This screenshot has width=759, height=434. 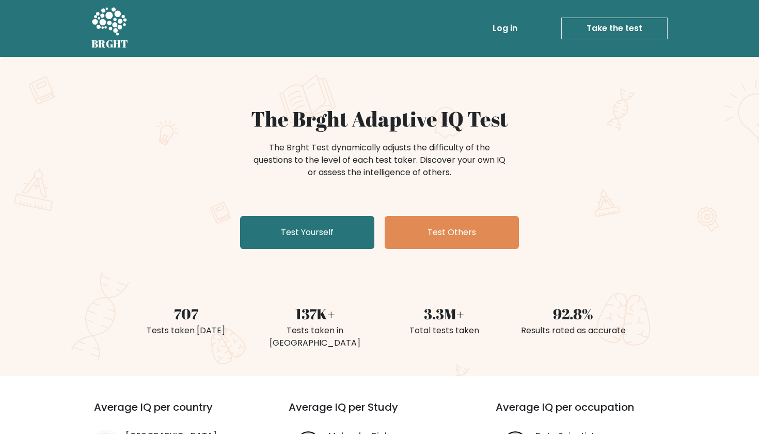 What do you see at coordinates (379, 413) in the screenshot?
I see `h3: Average IQ per Study` at bounding box center [379, 413].